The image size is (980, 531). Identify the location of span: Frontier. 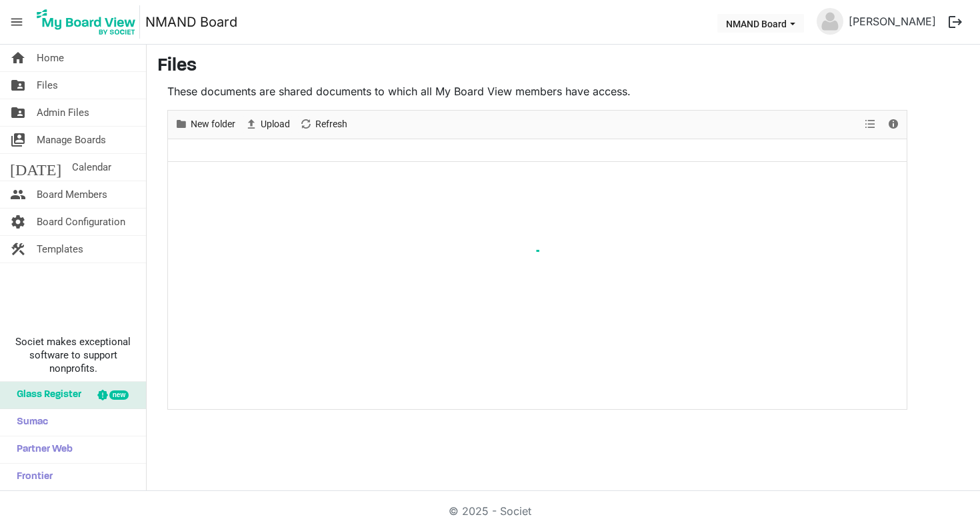
(31, 477).